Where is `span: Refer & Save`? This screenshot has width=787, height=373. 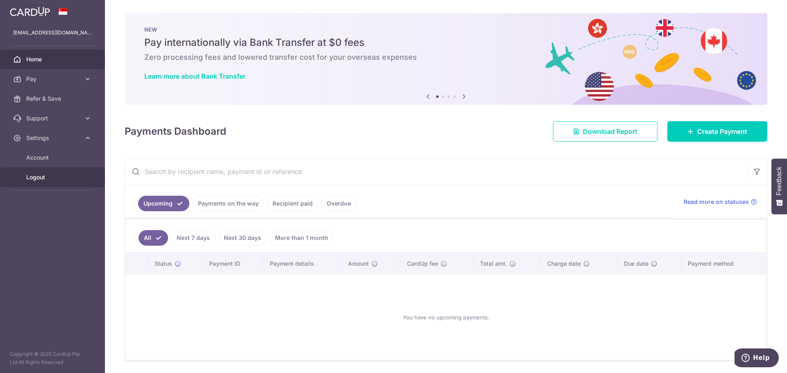
span: Refer & Save is located at coordinates (53, 99).